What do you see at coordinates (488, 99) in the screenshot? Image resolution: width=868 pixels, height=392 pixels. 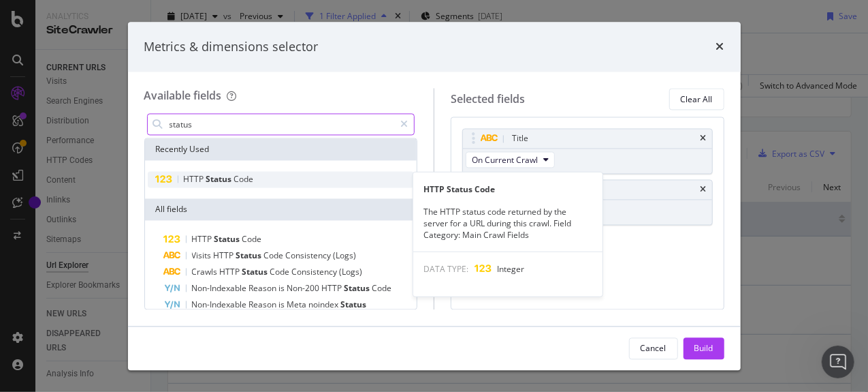 I see `div: Selected fields` at bounding box center [488, 99].